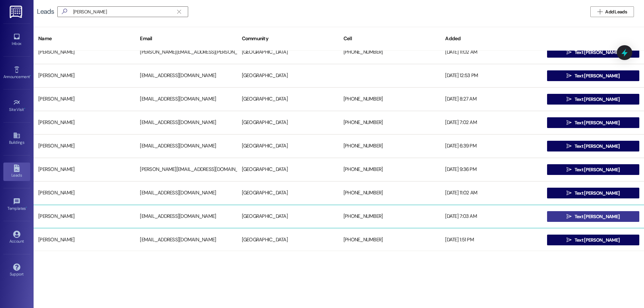 This screenshot has width=644, height=308. What do you see at coordinates (17, 12) in the screenshot?
I see `img: ResiDesk Logo` at bounding box center [17, 12].